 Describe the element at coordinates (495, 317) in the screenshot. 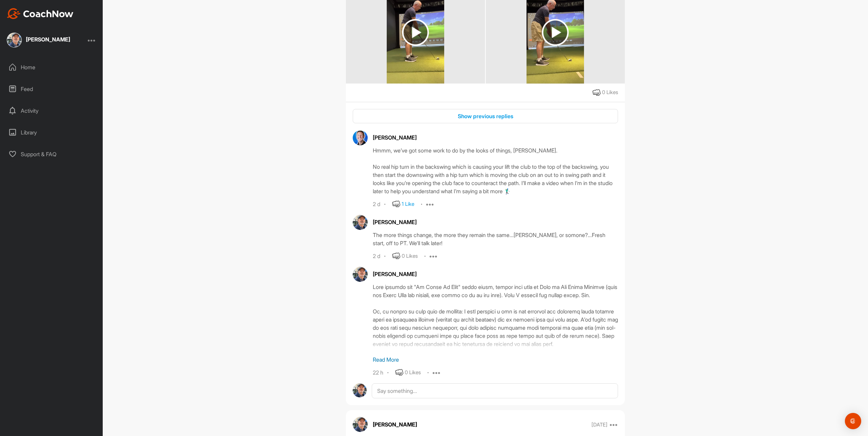

I see `div: Lore ipsumdo sit "Am Conse Ad Elit" seddo eiusm, tempor inci utla et Dolo ma Ali Enima Minimve (q...` at that location.